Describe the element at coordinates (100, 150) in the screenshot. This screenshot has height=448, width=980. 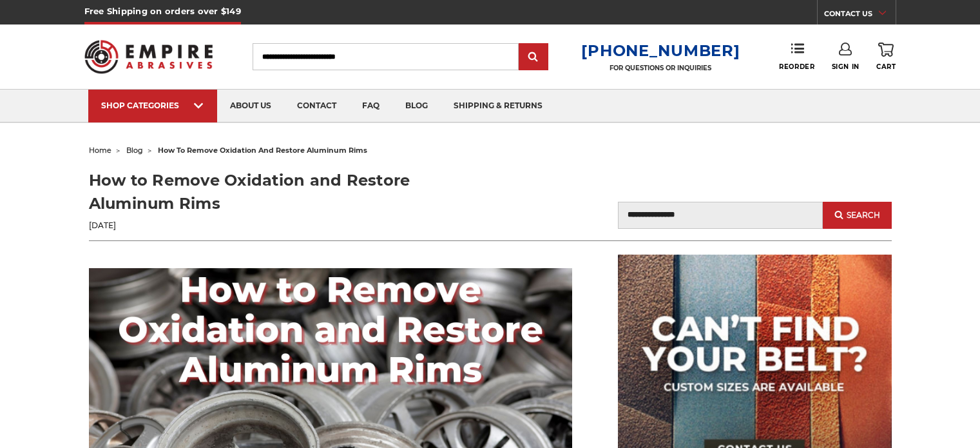
I see `a: home` at that location.